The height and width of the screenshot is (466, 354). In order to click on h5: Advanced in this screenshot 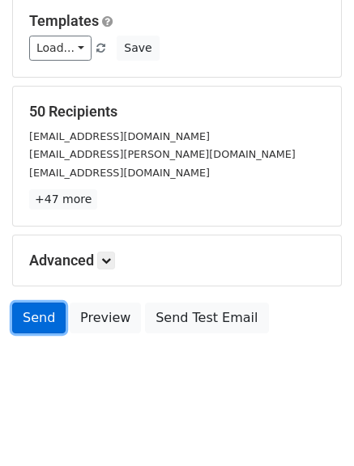, I will do `click(177, 261)`.